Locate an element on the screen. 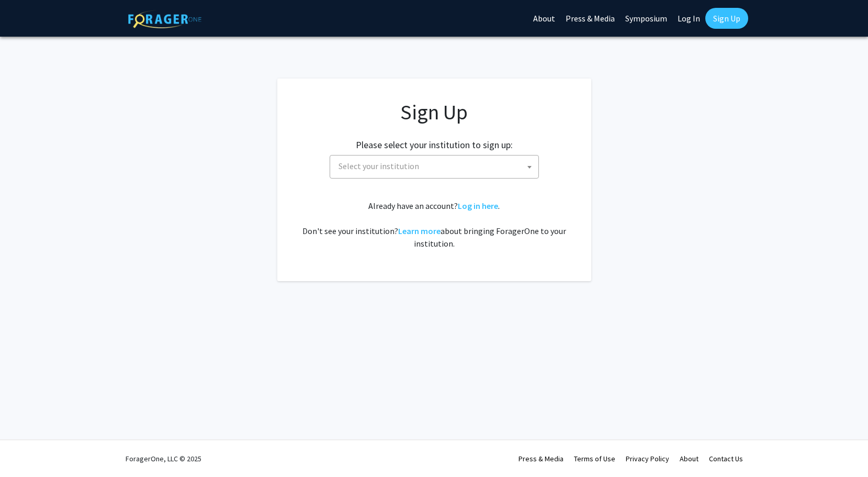 The height and width of the screenshot is (477, 868). a: Contact Us is located at coordinates (726, 459).